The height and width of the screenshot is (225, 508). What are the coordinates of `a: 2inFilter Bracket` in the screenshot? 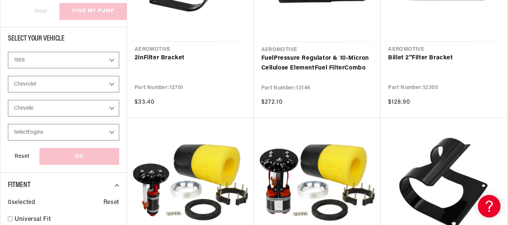 It's located at (190, 58).